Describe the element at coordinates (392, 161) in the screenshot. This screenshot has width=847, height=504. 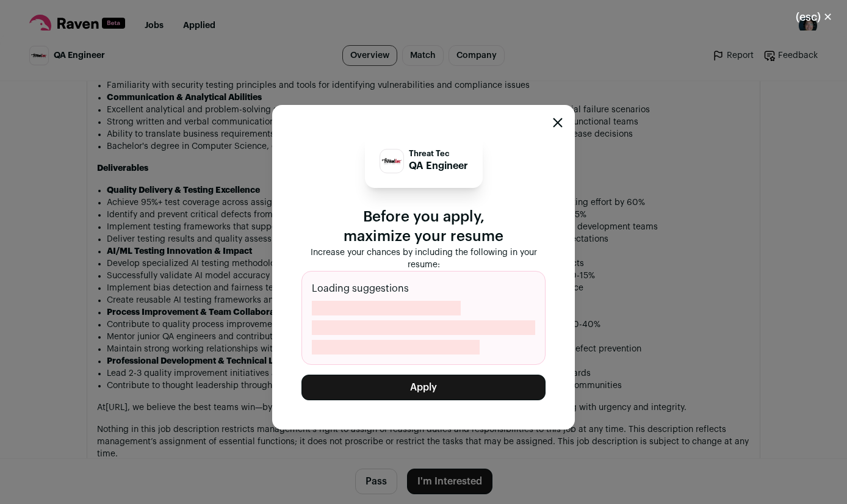
I see `img: 5dc23317f3ddc38aa3ab8fb6b25fbd5e1a98a5b4ab371684c0c47948a0dde794.png` at that location.